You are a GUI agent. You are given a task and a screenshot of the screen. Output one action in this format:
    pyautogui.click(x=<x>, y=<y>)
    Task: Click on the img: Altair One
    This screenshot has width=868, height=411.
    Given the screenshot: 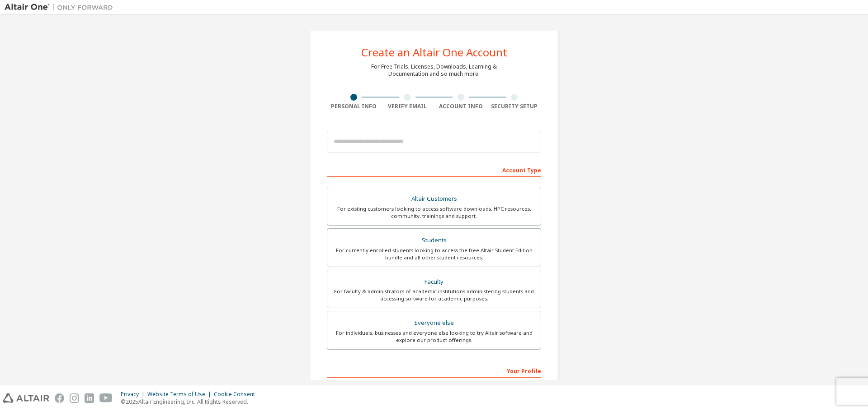 What is the action you would take?
    pyautogui.click(x=61, y=7)
    